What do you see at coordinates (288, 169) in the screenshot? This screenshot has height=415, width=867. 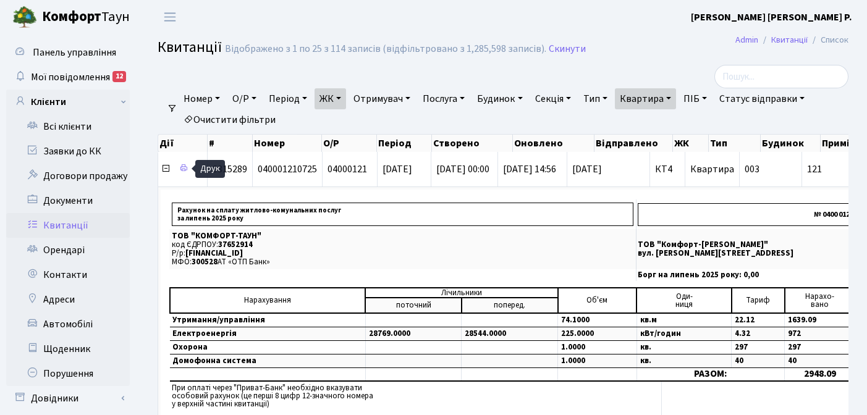 I see `span: 040001210725` at bounding box center [288, 169].